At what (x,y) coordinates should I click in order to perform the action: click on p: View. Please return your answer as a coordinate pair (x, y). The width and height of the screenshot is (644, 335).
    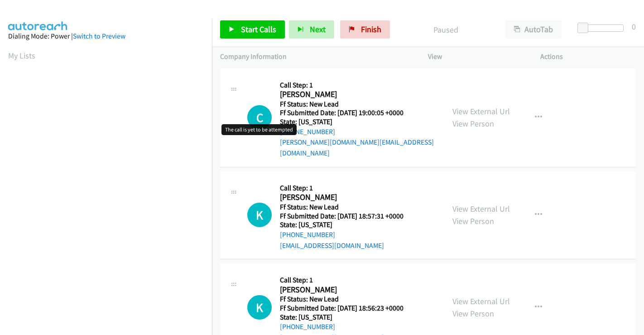
    Looking at the image, I should click on (476, 57).